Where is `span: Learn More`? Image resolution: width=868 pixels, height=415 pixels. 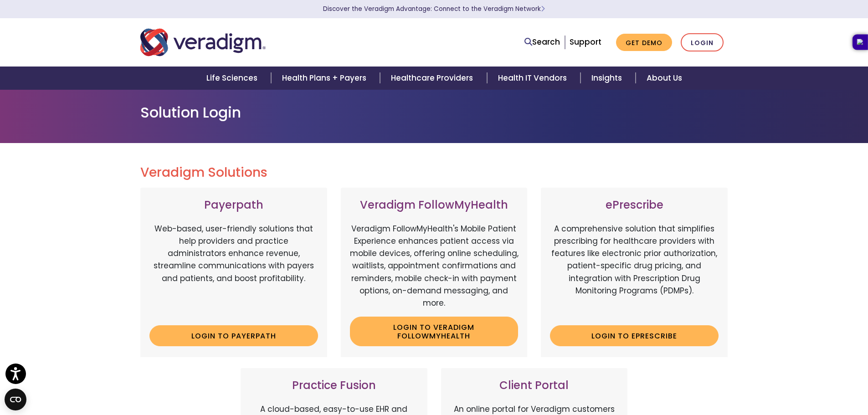 span: Learn More is located at coordinates (543, 9).